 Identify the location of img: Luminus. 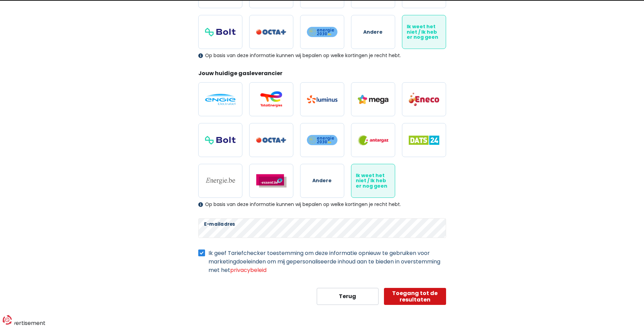
(322, 99).